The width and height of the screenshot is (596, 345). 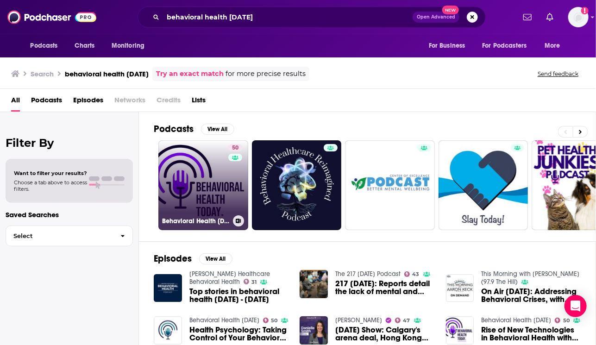 What do you see at coordinates (88, 102) in the screenshot?
I see `a: Episodes` at bounding box center [88, 102].